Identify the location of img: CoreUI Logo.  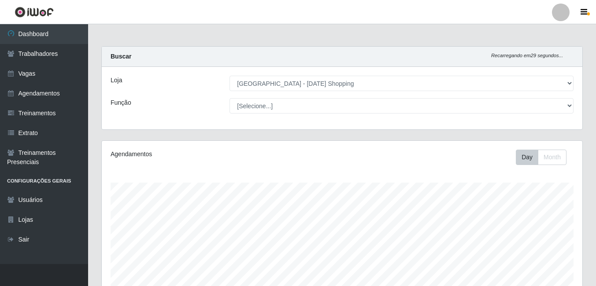
(34, 12).